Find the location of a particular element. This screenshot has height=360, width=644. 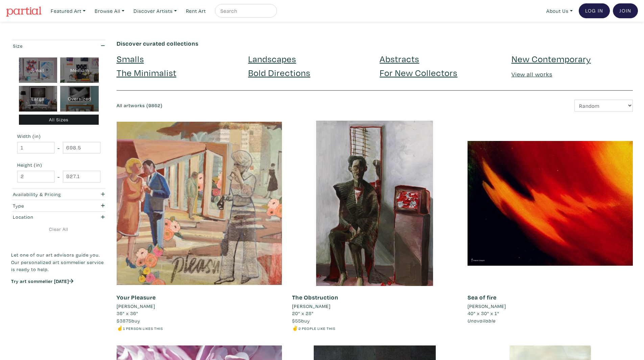

small: 1 person likes this is located at coordinates (143, 328).